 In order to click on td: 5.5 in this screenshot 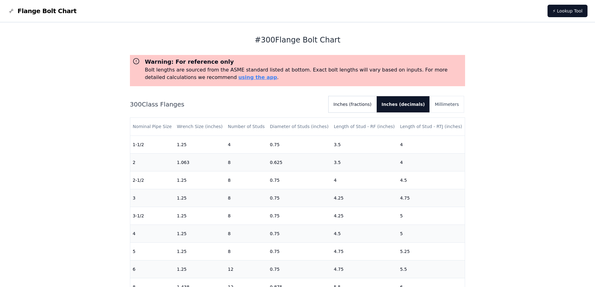, I will do `click(431, 269)`.